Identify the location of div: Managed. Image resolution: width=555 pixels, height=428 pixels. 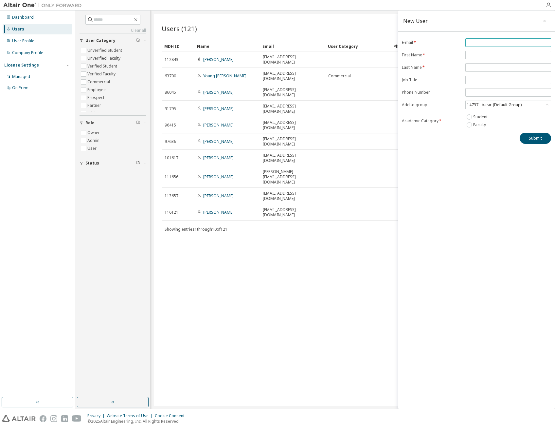
(21, 77).